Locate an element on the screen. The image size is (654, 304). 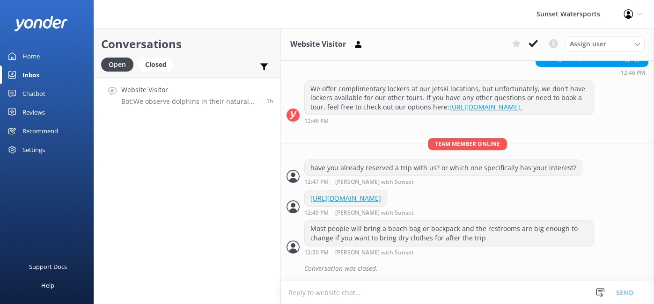
div: Recommend is located at coordinates (40, 131).